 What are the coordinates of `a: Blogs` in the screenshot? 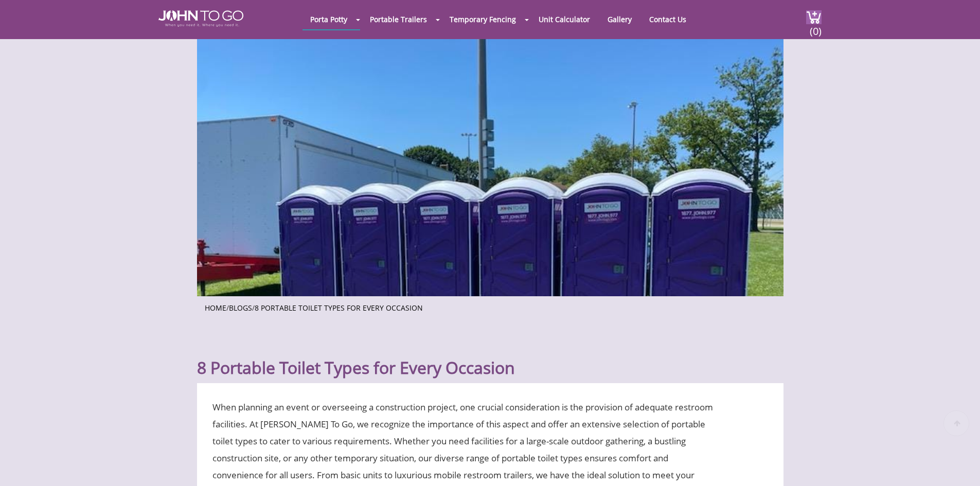 It's located at (240, 308).